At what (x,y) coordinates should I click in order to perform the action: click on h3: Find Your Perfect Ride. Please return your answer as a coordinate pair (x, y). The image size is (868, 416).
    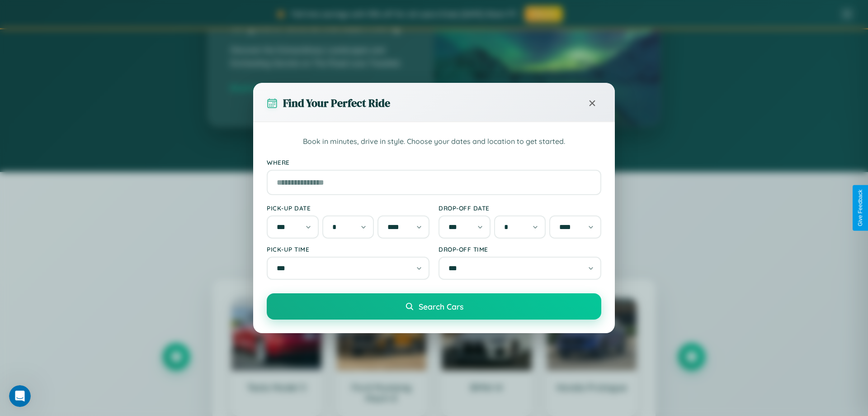
    Looking at the image, I should click on (336, 103).